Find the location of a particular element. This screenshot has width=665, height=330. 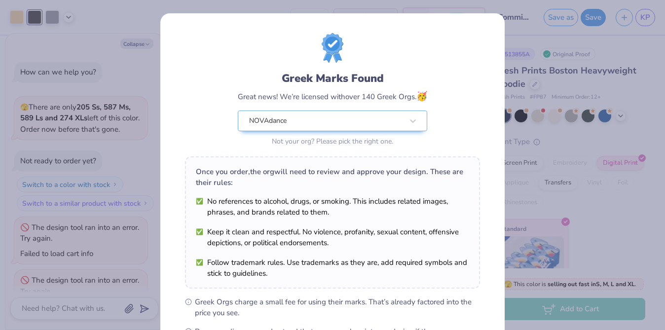

li: No references to alcohol, drugs, or smoking. This includes related images, phrases, and brands re... is located at coordinates (333, 207).